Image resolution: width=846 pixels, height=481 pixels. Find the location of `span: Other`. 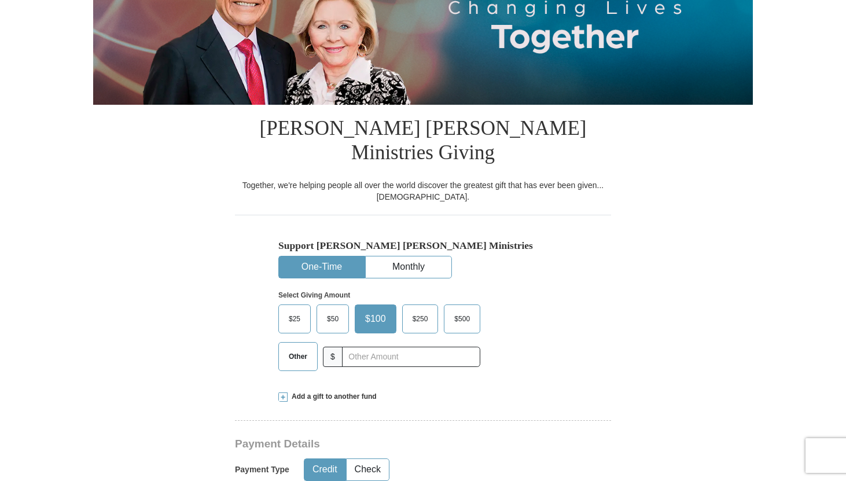

span: Other is located at coordinates (298, 357).